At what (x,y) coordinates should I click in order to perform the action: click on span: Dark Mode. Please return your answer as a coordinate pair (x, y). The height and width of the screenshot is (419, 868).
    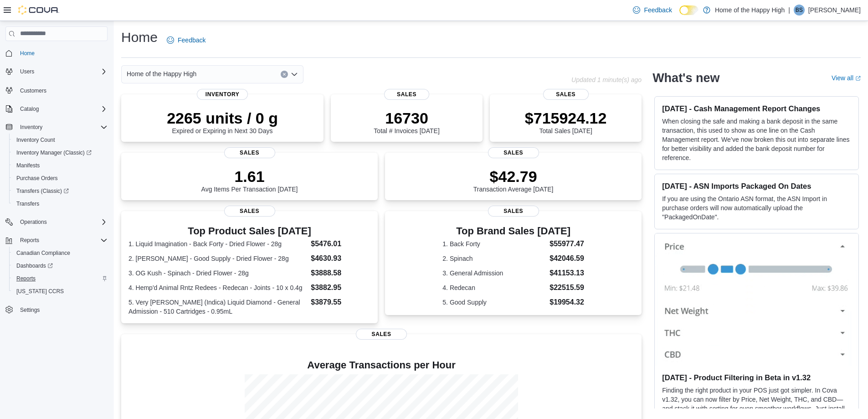
    Looking at the image, I should click on (679, 15).